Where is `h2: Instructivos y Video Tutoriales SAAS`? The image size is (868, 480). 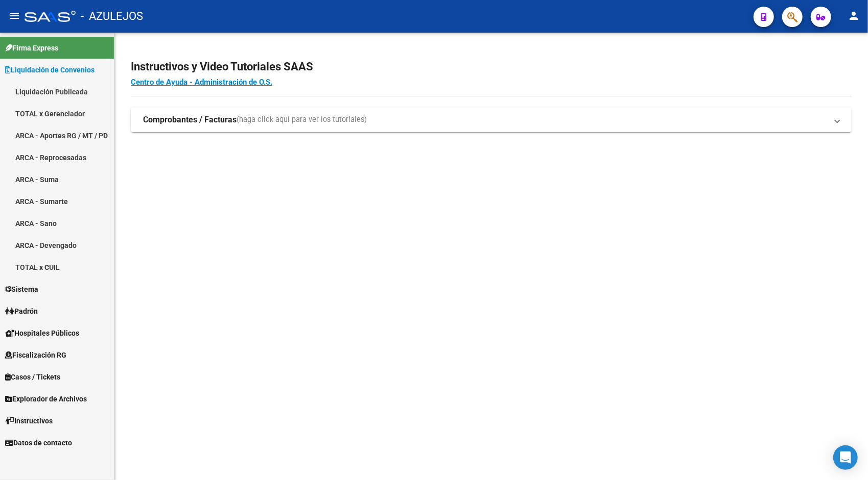
h2: Instructivos y Video Tutoriales SAAS is located at coordinates (491, 67).